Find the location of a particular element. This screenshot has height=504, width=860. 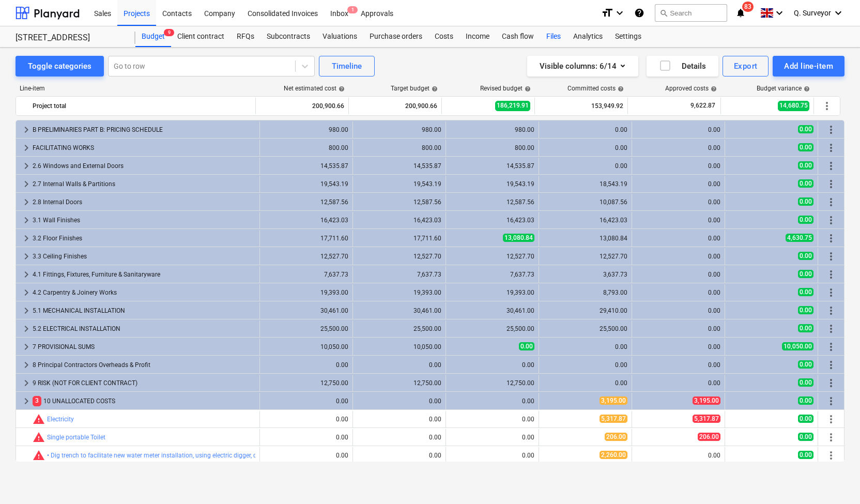

i: keyboard_arrow_down is located at coordinates (839, 13).